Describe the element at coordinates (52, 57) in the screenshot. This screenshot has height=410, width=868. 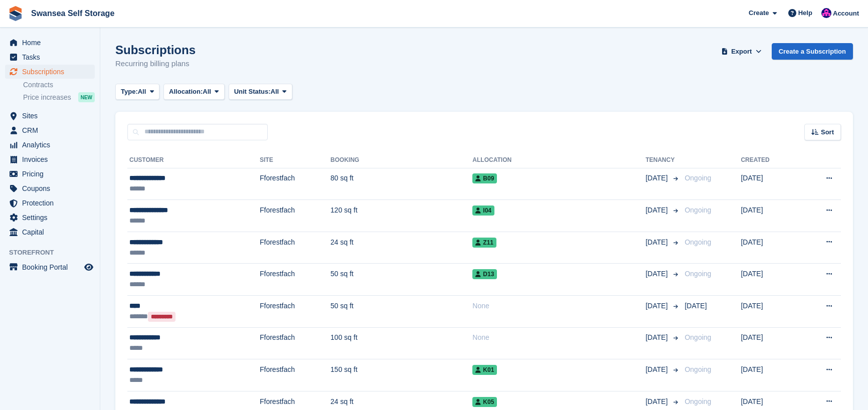
I see `span: Tasks` at that location.